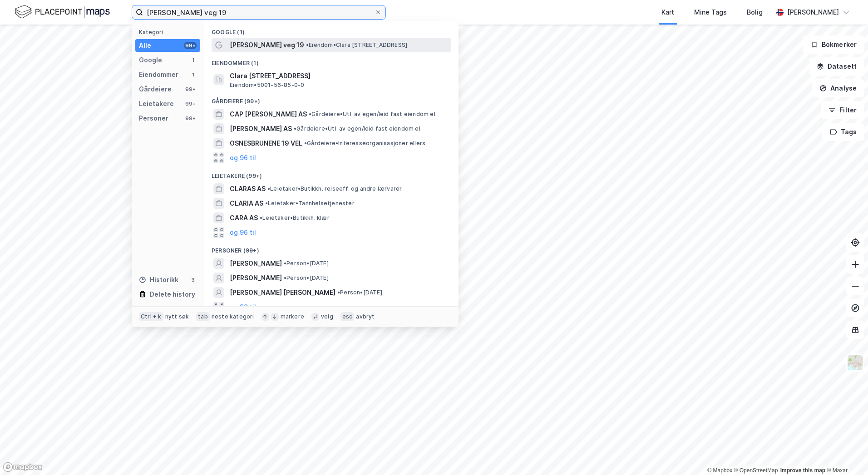  Describe the element at coordinates (154, 118) in the screenshot. I see `div: Personer` at that location.